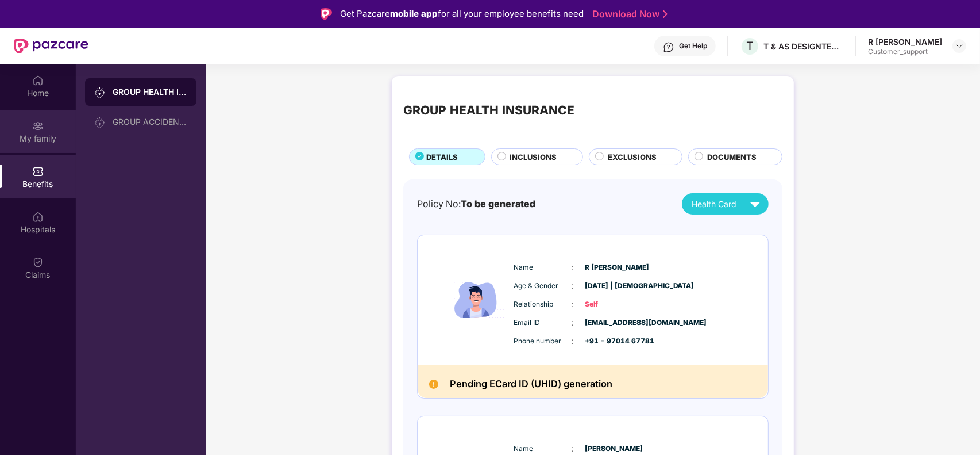 Image resolution: width=980 pixels, height=455 pixels. Describe the element at coordinates (476, 299) in the screenshot. I see `img: icon` at that location.